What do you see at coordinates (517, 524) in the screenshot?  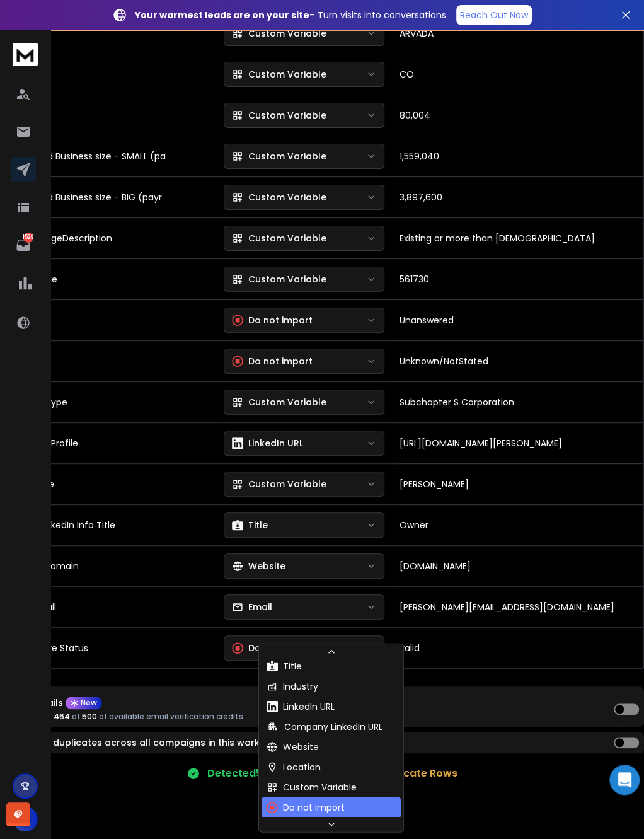 I see `td: Owner` at bounding box center [517, 524].